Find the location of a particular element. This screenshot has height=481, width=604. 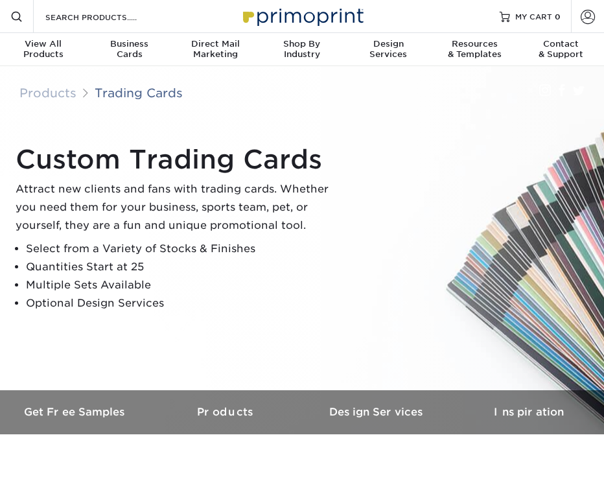

a: Shop ByIndustry is located at coordinates (301, 50).